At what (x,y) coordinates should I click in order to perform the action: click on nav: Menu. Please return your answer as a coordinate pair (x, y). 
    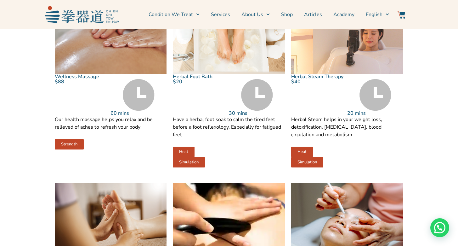
    Looking at the image, I should click on (256, 14).